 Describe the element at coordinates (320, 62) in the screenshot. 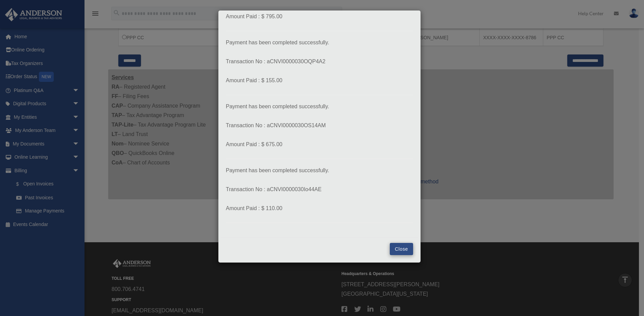

I see `p: Transaction No : aCNVI0000030OQP4A2` at that location.